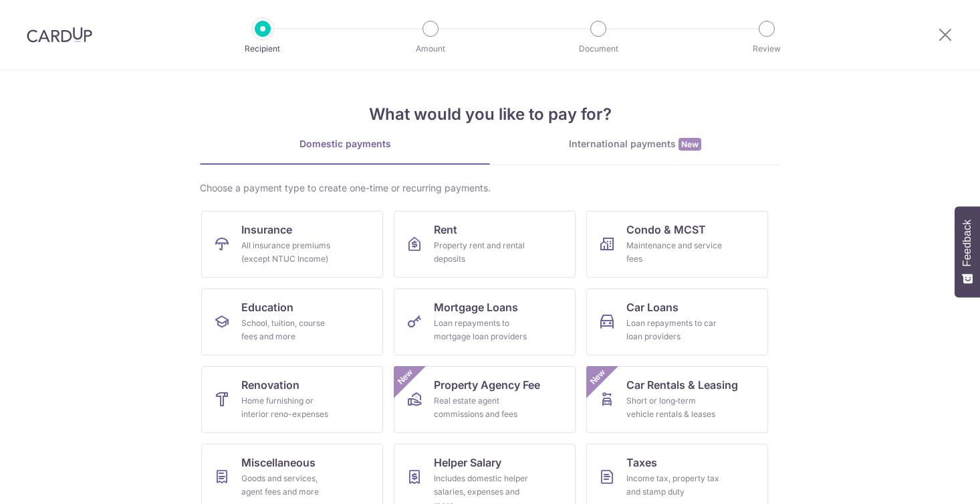 Image resolution: width=980 pixels, height=504 pixels. What do you see at coordinates (290, 252) in the screenshot?
I see `div: All insurance premiums (except NTUC Income)` at bounding box center [290, 252].